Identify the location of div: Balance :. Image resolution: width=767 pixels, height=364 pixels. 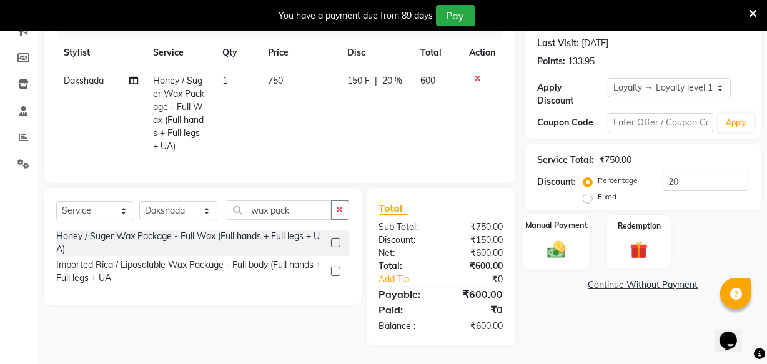
(406, 326).